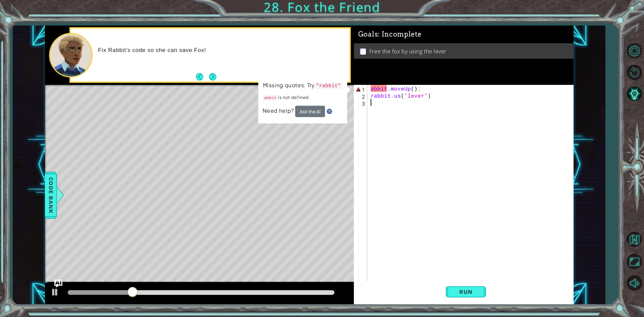 The height and width of the screenshot is (317, 644). Describe the element at coordinates (202, 77) in the screenshot. I see `button: Back` at that location.